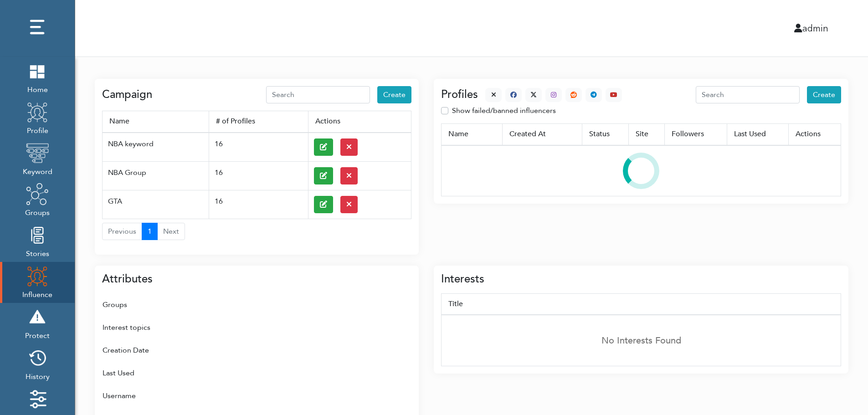  Describe the element at coordinates (37, 399) in the screenshot. I see `img: settings.png` at that location.